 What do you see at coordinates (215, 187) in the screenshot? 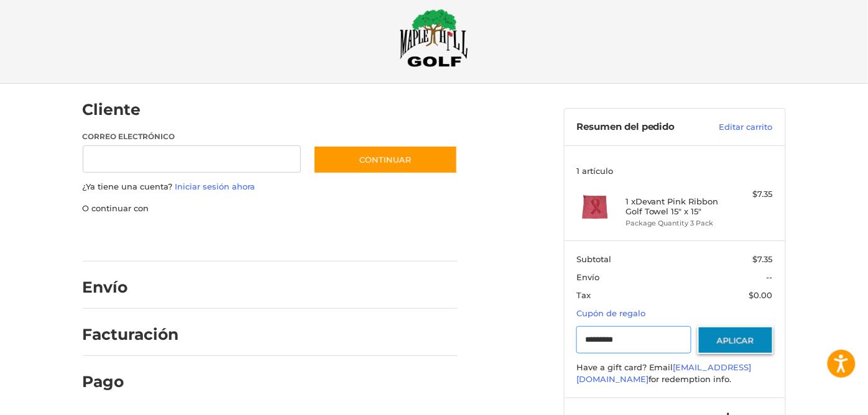
I see `a: Iniciar sesión ahora` at bounding box center [215, 187].